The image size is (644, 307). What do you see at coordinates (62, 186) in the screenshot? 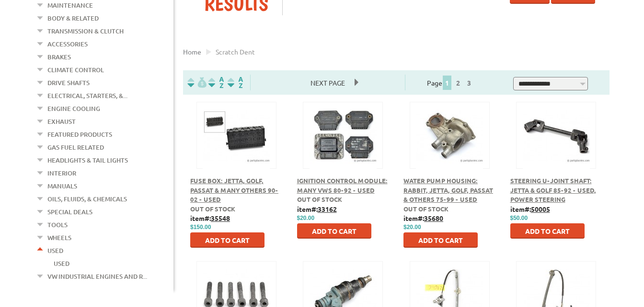
I see `a: Manuals` at bounding box center [62, 186].